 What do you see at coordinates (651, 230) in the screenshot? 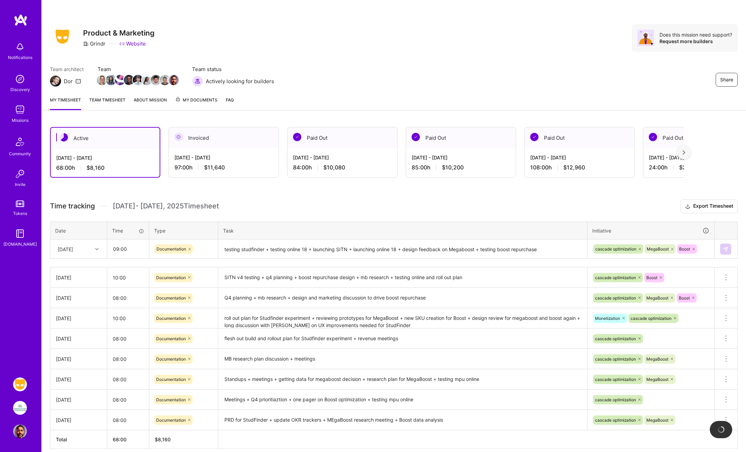
I see `div: Initiative` at bounding box center [651, 230].